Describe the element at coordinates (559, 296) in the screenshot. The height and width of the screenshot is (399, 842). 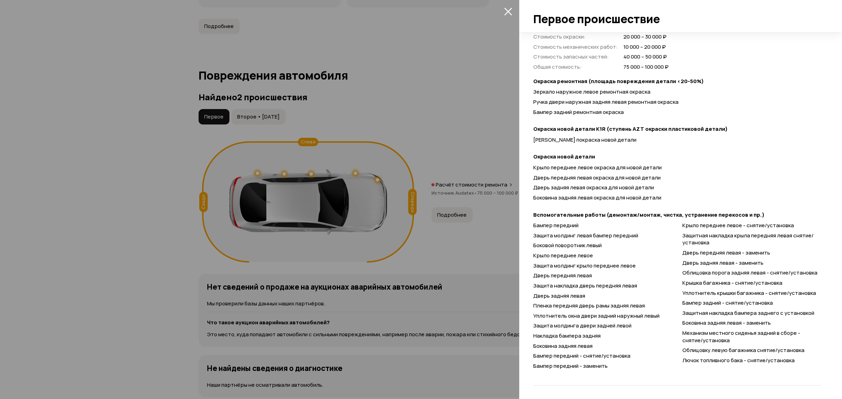
I see `span: Дверь задняя левая` at that location.